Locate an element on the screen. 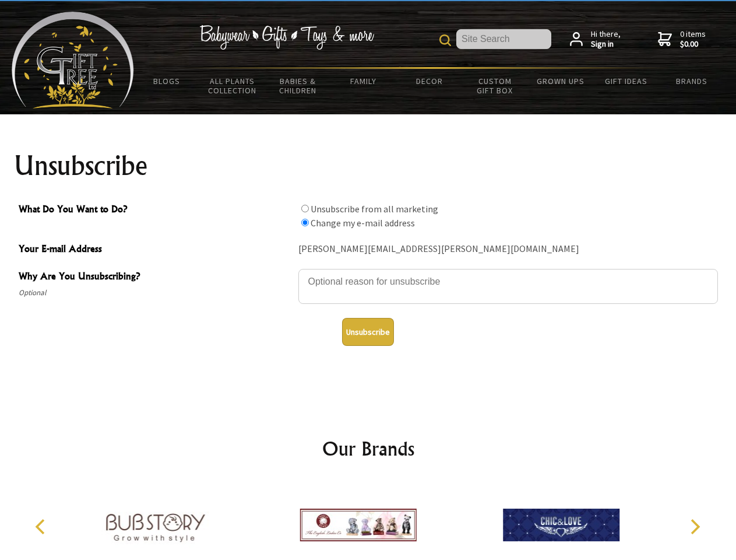 The width and height of the screenshot is (736, 560). span: Hi there, is located at coordinates (605, 39).